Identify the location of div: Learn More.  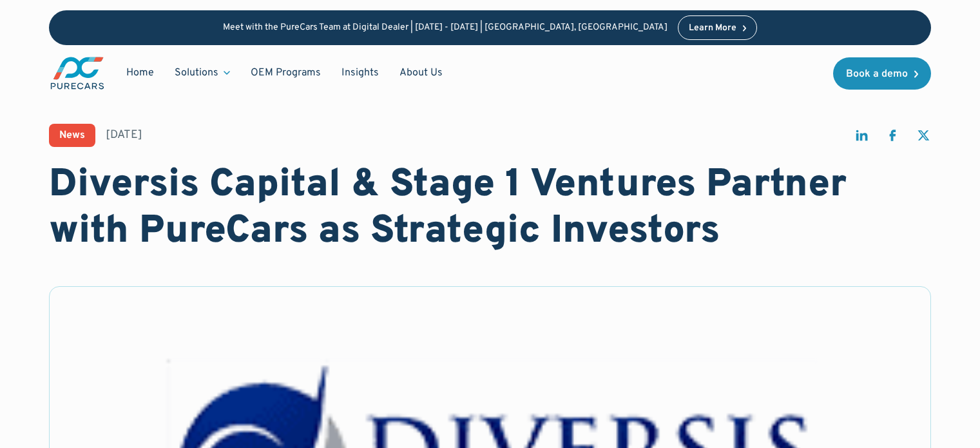
(712, 28).